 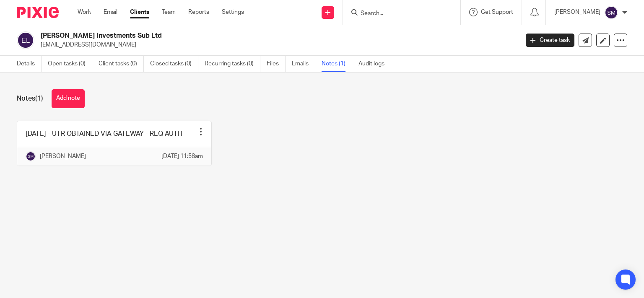 I want to click on h1: Notes, so click(x=30, y=98).